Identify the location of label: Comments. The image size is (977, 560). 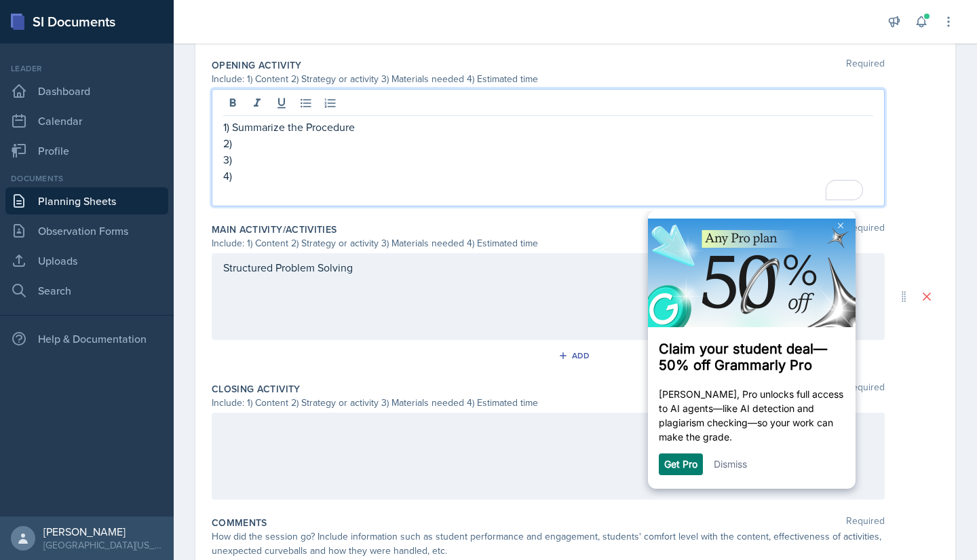
(239, 522).